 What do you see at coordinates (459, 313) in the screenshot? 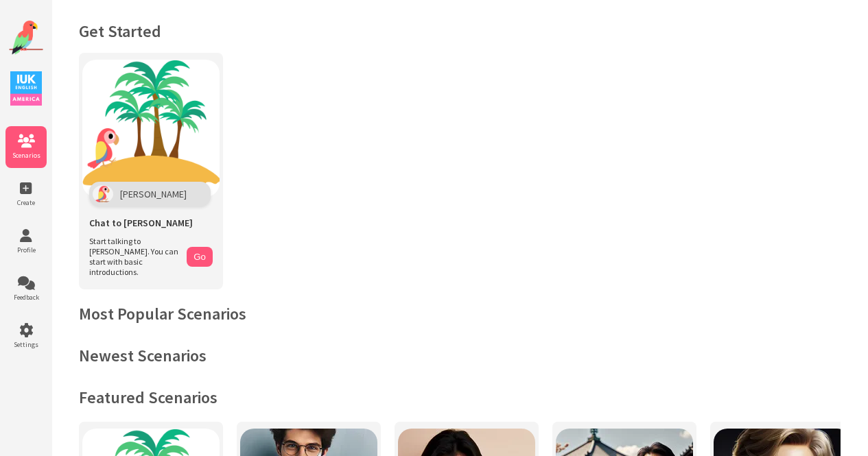
I see `h2: Most Popular Scenarios` at bounding box center [459, 313].